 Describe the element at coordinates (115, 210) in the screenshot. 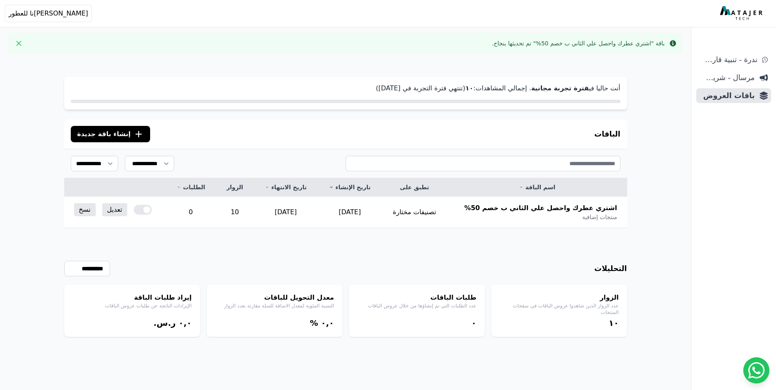

I see `a: تعديل` at that location.